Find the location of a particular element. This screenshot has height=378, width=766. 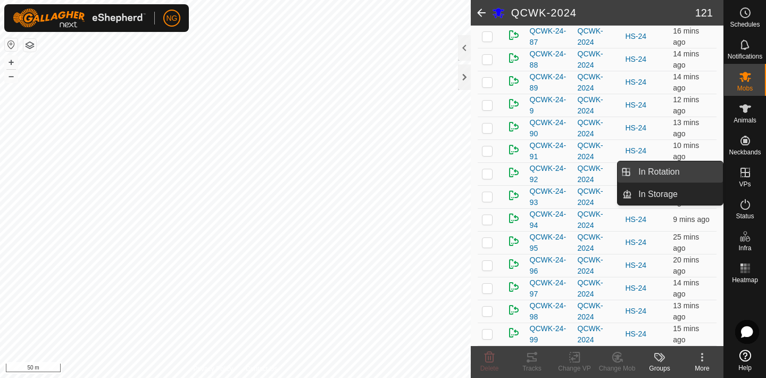

span: QCWK-24-89 is located at coordinates (550, 82).